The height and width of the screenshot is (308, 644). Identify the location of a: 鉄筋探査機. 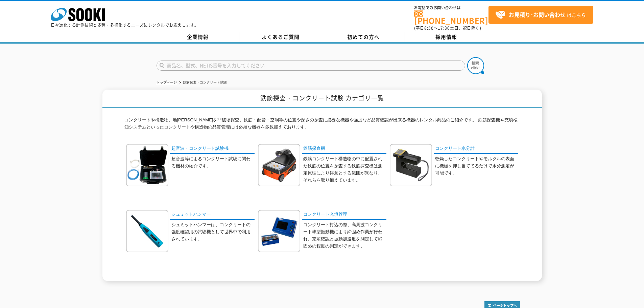
(344, 149).